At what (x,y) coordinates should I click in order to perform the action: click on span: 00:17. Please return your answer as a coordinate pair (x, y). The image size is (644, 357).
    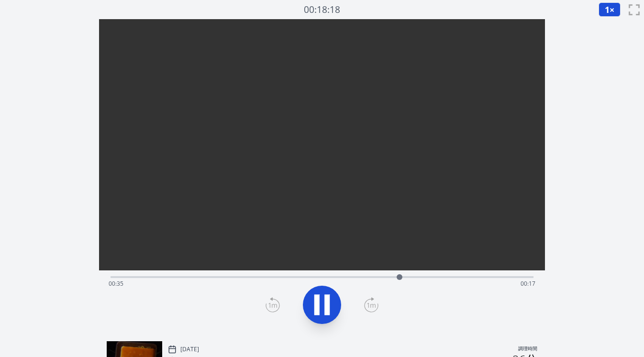
    Looking at the image, I should click on (527, 283).